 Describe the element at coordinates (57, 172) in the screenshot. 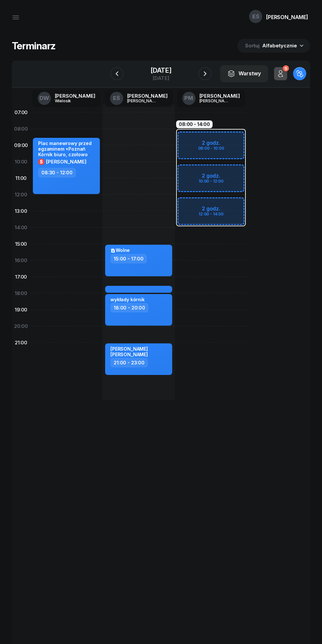

I see `div: 08:30 - 12:00` at that location.